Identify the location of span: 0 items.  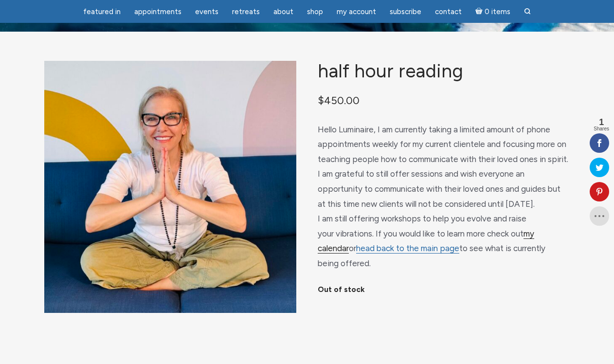
(497, 12).